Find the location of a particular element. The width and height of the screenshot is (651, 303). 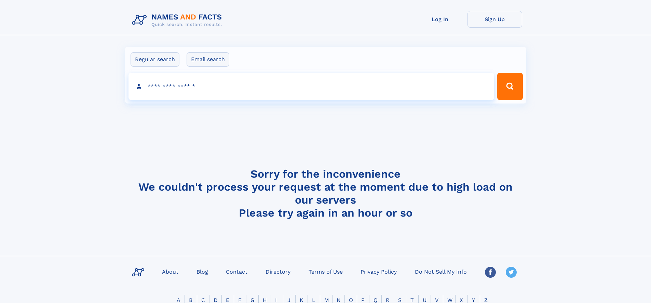

label: Email search is located at coordinates (208, 59).